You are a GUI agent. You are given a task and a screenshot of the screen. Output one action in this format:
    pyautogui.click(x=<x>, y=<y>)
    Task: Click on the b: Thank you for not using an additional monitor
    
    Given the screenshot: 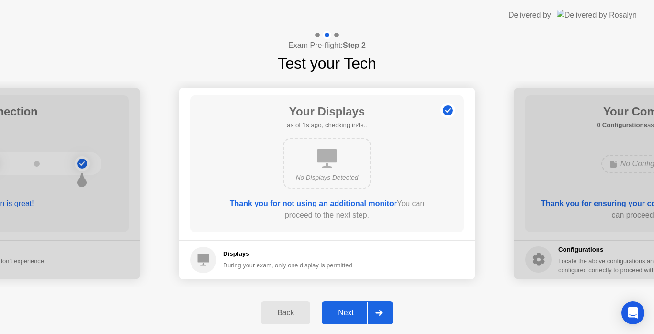 What is the action you would take?
    pyautogui.click(x=313, y=203)
    